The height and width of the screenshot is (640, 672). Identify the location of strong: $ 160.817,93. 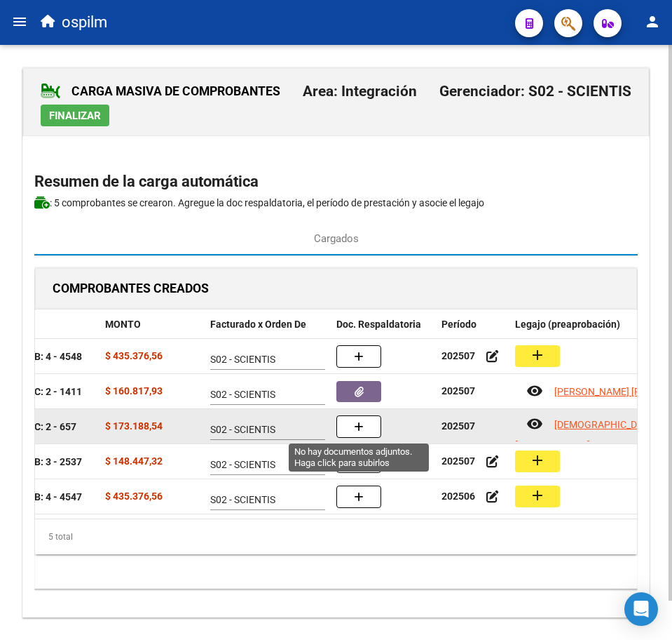
(134, 390).